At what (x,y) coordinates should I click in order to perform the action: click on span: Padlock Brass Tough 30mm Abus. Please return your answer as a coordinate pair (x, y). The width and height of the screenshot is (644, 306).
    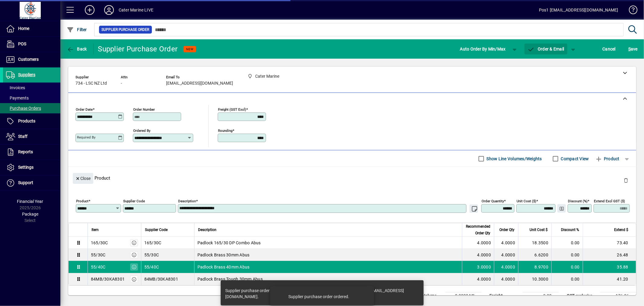
    Looking at the image, I should click on (230, 279).